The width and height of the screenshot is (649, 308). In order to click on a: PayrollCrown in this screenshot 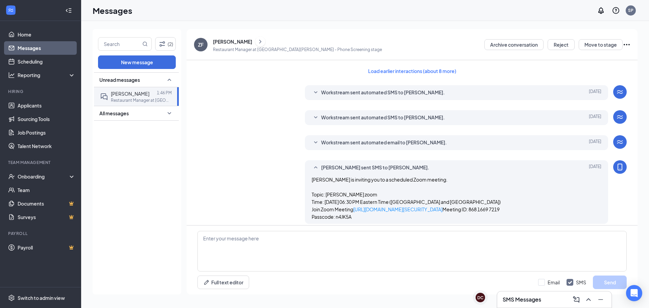, I will do `click(46, 247)`.